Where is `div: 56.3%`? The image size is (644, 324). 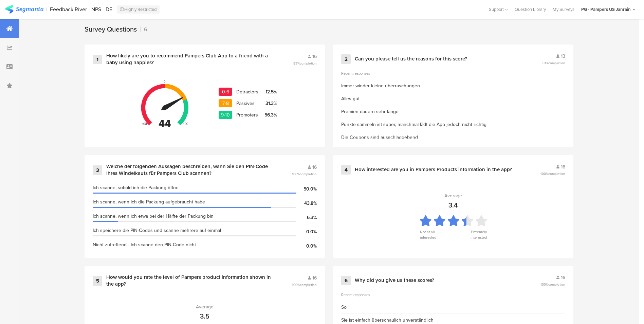
div: 56.3% is located at coordinates (270, 115).